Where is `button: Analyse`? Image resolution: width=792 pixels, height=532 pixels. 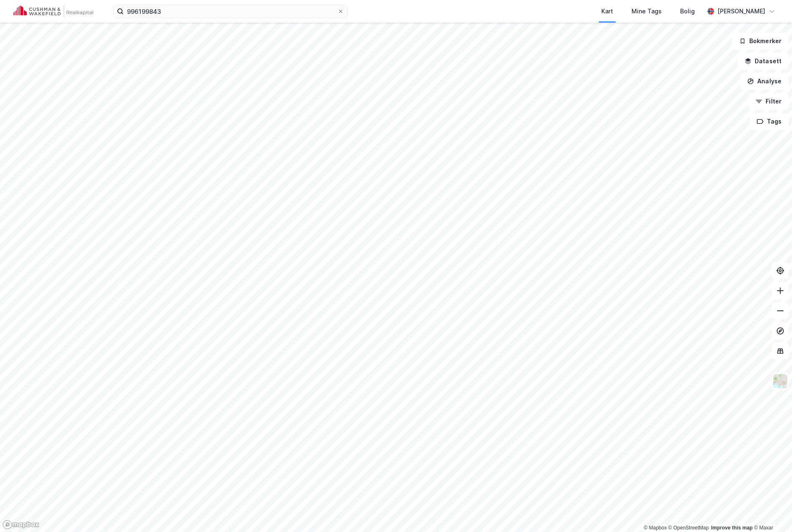 button: Analyse is located at coordinates (764, 81).